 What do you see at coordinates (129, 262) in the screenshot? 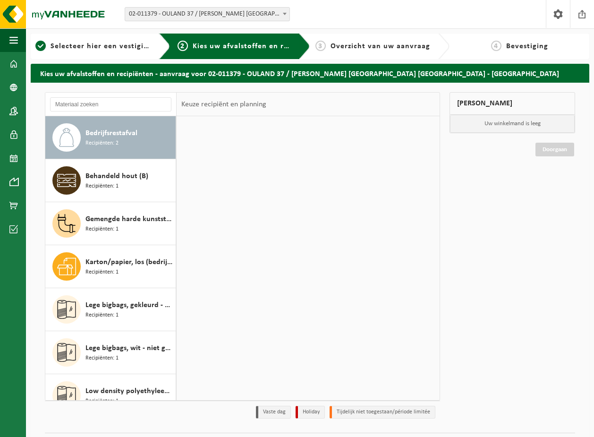
I see `span: Karton/papier, los (bedrijven)` at bounding box center [129, 262].